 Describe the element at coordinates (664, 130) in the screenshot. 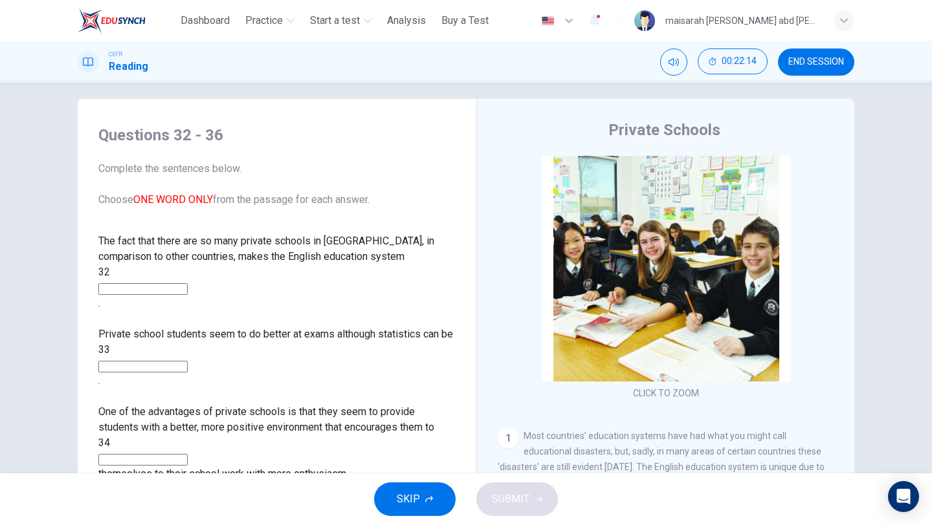

I see `h4: Private Schools` at that location.